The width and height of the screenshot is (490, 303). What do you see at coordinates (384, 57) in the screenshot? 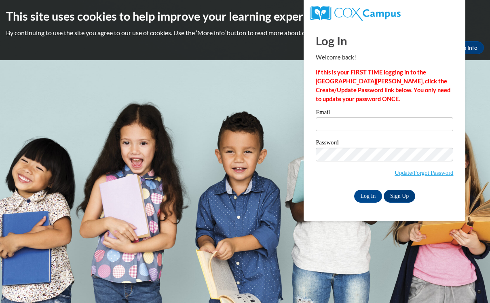
I see `p: Welcome back!` at bounding box center [384, 57].